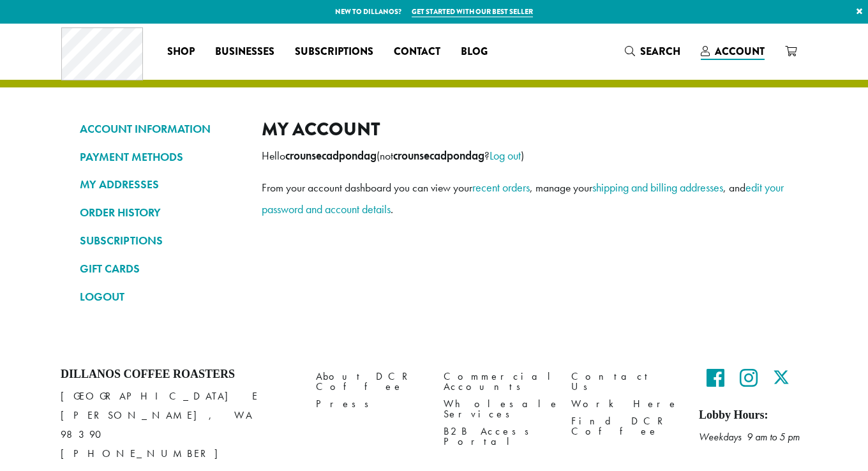 The height and width of the screenshot is (471, 868). Describe the element at coordinates (498, 409) in the screenshot. I see `a: Wholesale Services` at that location.